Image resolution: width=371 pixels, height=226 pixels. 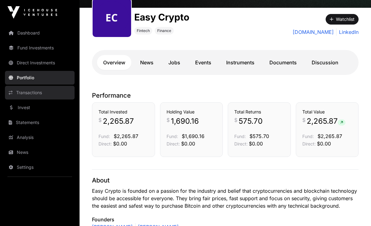 What do you see at coordinates (225, 95) in the screenshot?
I see `p: Performance` at bounding box center [225, 95].